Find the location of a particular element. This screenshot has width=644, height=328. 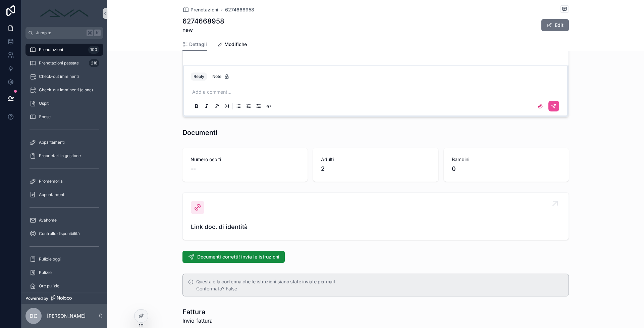

span: Dettagli is located at coordinates (198, 44).